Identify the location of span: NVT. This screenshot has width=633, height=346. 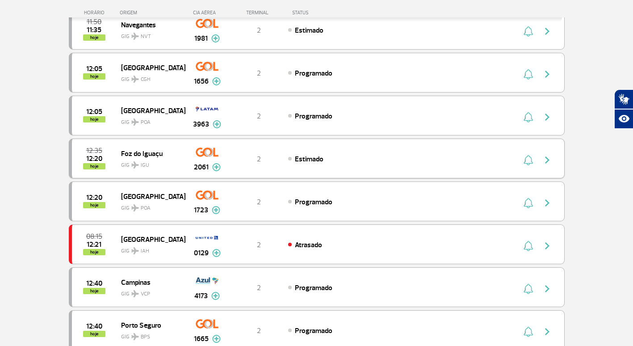
(146, 37).